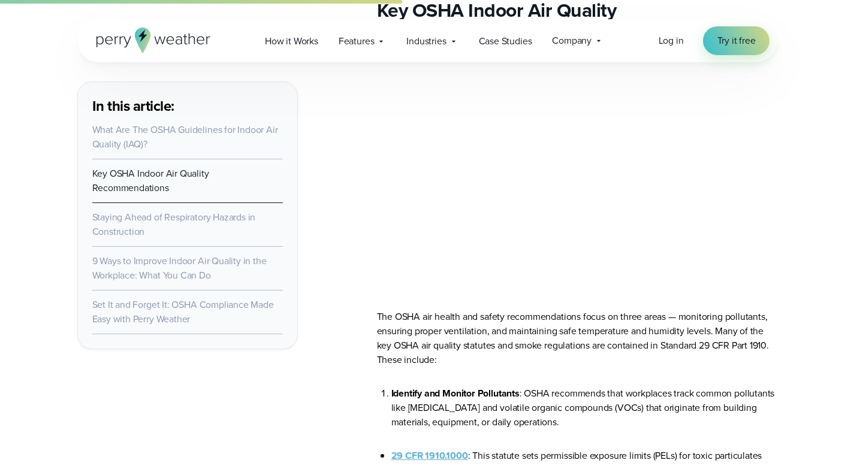 The width and height of the screenshot is (854, 466). I want to click on a: Set It and Forget It: OSHA Compliance Made Easy with Perry Weather, so click(183, 312).